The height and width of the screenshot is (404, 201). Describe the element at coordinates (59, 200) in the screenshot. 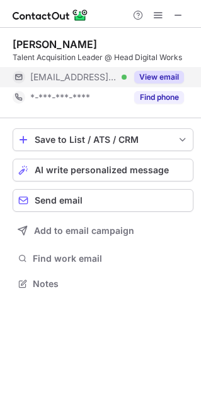

I see `span: Send email` at that location.